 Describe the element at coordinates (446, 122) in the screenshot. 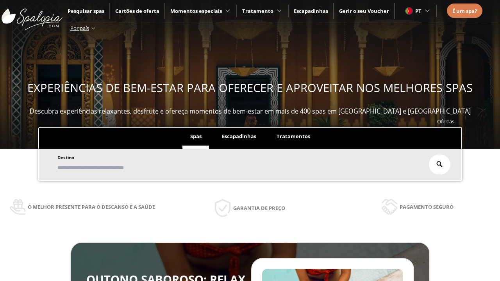

I see `a: Ofertas` at that location.